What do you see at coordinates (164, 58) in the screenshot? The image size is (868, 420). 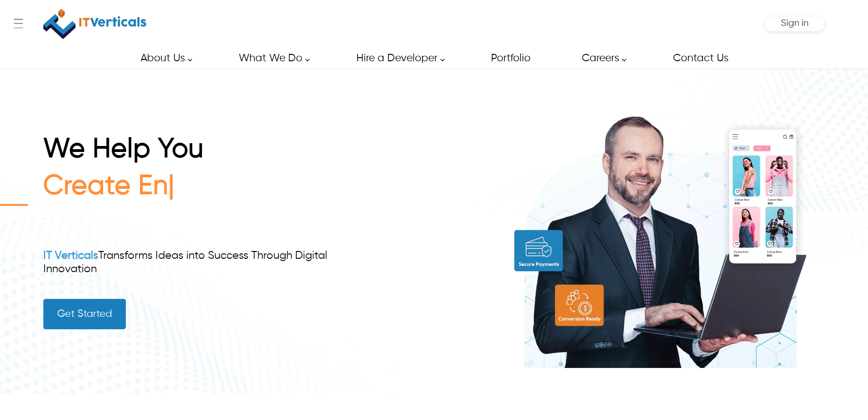 I see `a: About Us` at bounding box center [164, 58].